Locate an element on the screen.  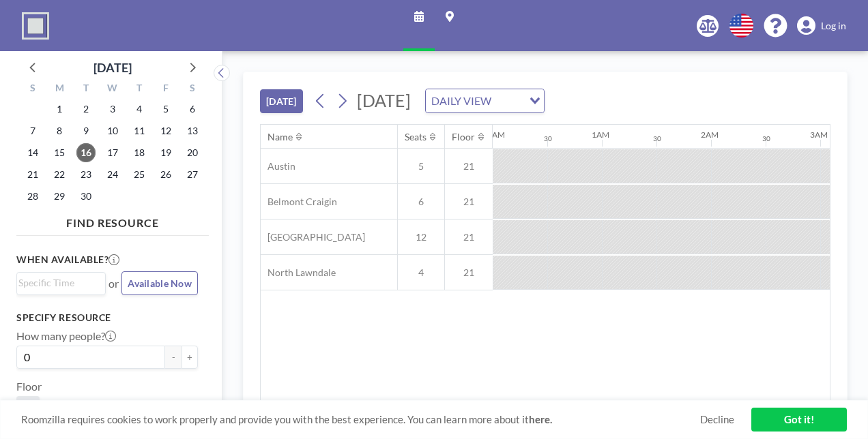
span: 6 is located at coordinates (421, 202).